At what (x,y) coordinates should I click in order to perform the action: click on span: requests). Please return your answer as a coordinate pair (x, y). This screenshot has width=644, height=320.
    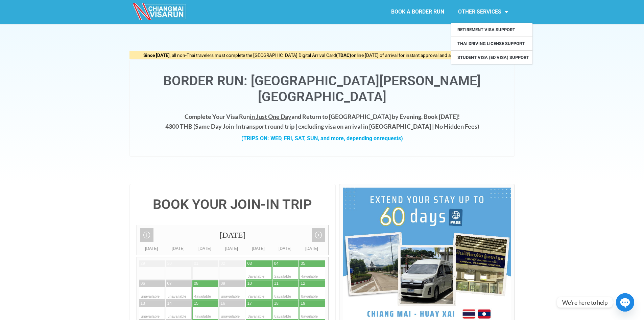
    Looking at the image, I should click on (391, 138).